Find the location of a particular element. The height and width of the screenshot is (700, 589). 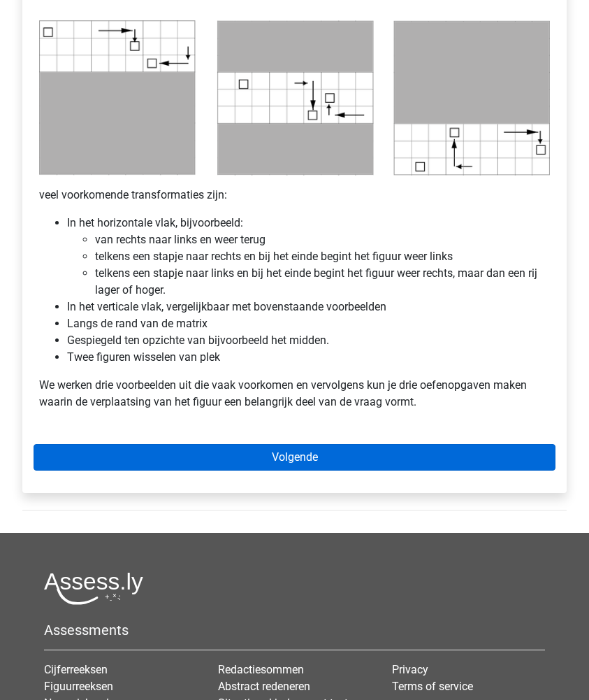

li: Gespiegeld ten opzichte van bijvoorbeeld het midden. is located at coordinates (308, 341).